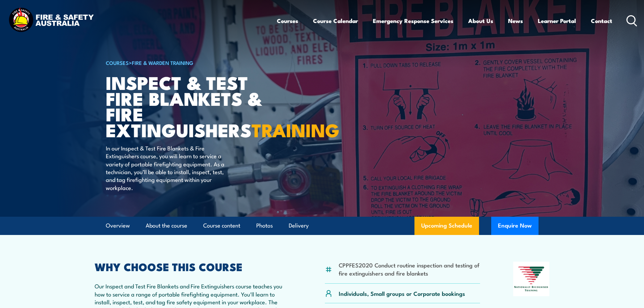 Image resolution: width=644 pixels, height=308 pixels. I want to click on p: In our Inspect & Test Fire Blankets & Fire Extinguishers course, you will learn to service a vari..., so click(167, 168).